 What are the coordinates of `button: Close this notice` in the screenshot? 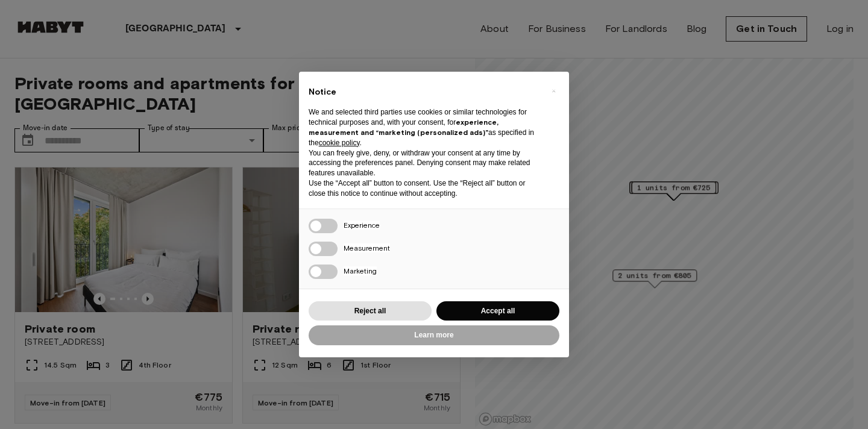 It's located at (553, 91).